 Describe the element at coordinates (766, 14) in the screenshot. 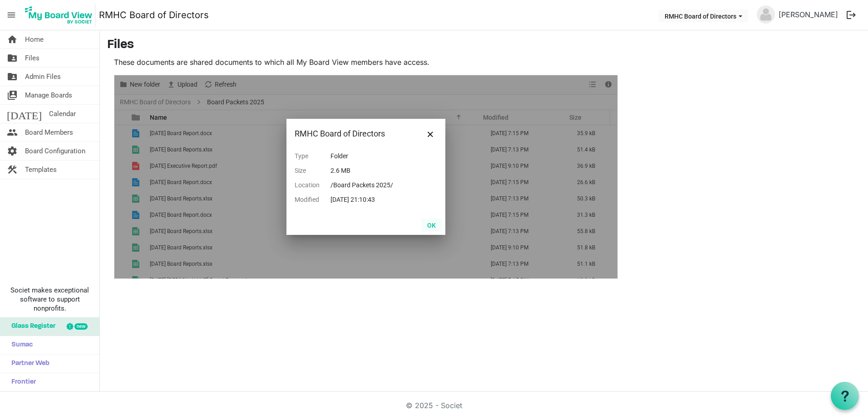

I see `img: no-profile-picture.svg` at that location.